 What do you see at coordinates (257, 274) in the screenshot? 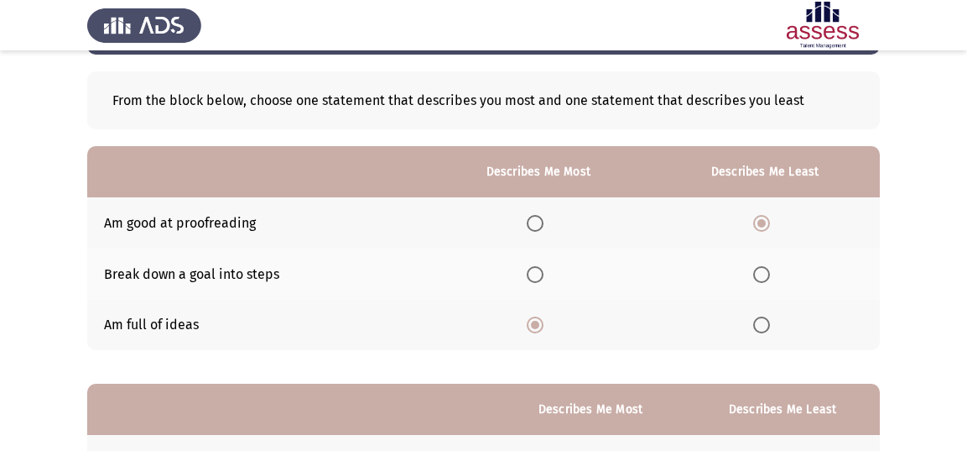
I see `td: Break down a goal into steps` at bounding box center [257, 274].